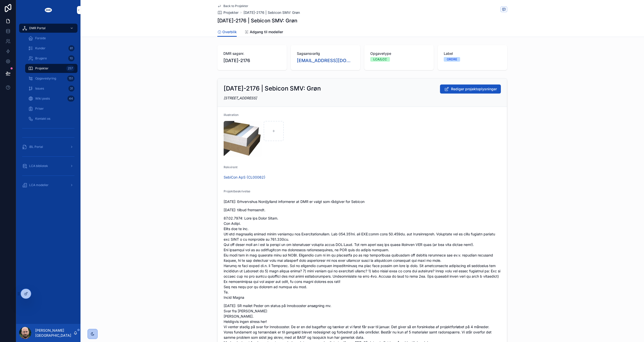 The image size is (644, 342). What do you see at coordinates (231, 115) in the screenshot?
I see `span: illustration` at bounding box center [231, 115].